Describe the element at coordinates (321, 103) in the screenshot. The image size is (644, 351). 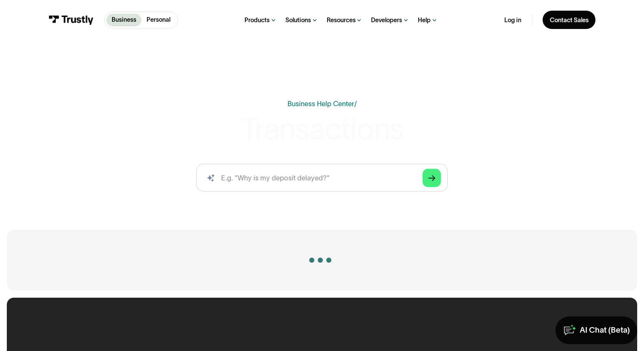
I see `a: Business Help Center` at that location.